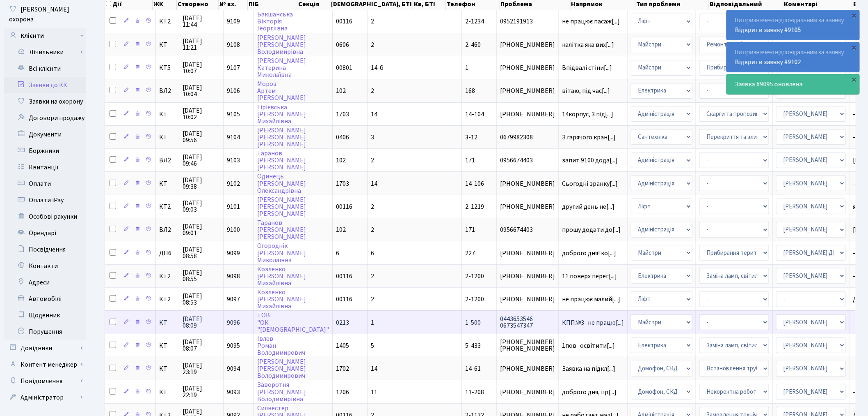 Image resolution: width=868 pixels, height=416 pixels. I want to click on span: Впідвалі стіни[...], so click(588, 68).